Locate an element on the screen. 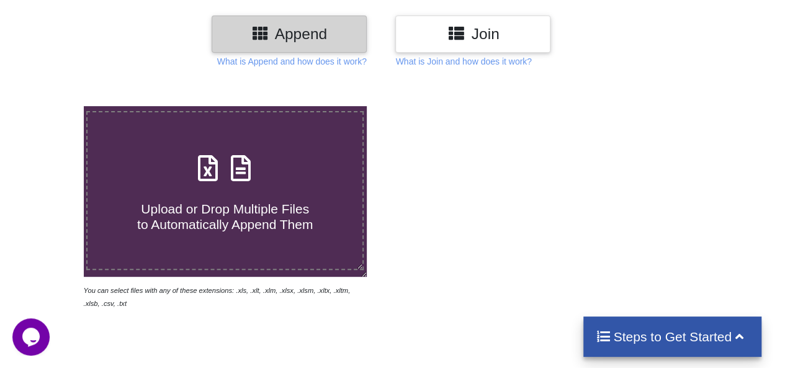 The height and width of the screenshot is (368, 785). h3: Join is located at coordinates (473, 34).